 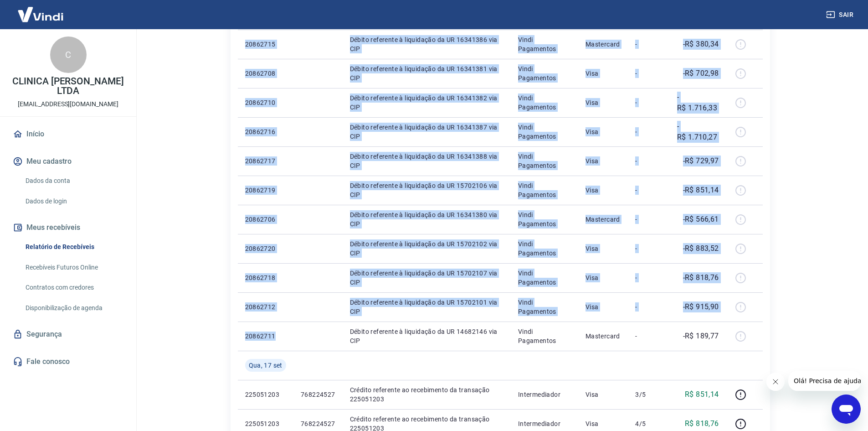 What do you see at coordinates (701, 74) in the screenshot?
I see `p: -R$ 702,98` at bounding box center [701, 74].